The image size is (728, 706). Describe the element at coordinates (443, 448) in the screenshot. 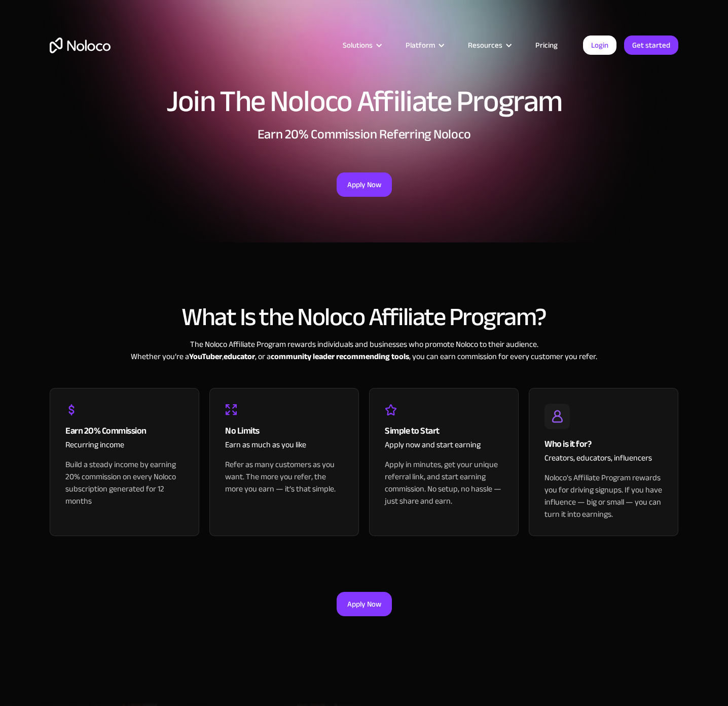

I see `div: Apply now and start earning` at that location.